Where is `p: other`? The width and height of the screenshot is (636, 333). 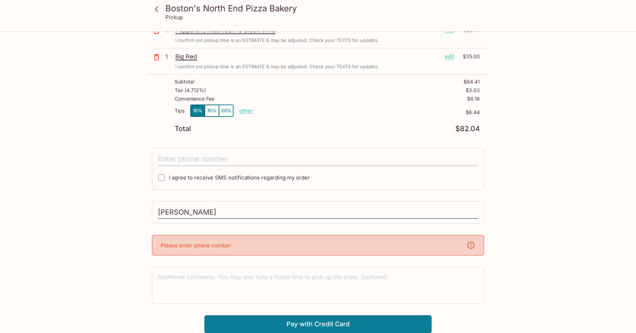
p: other is located at coordinates (246, 110).